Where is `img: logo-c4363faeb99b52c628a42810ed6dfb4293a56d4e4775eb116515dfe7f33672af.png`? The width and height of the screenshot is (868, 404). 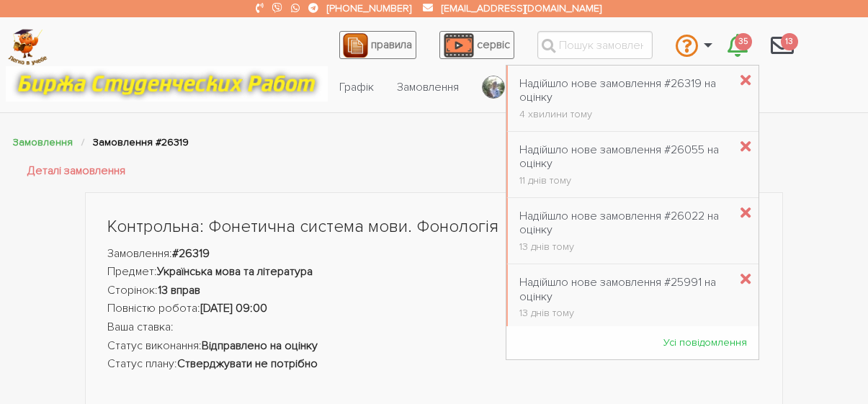 img: logo-c4363faeb99b52c628a42810ed6dfb4293a56d4e4775eb116515dfe7f33672af.png is located at coordinates (27, 47).